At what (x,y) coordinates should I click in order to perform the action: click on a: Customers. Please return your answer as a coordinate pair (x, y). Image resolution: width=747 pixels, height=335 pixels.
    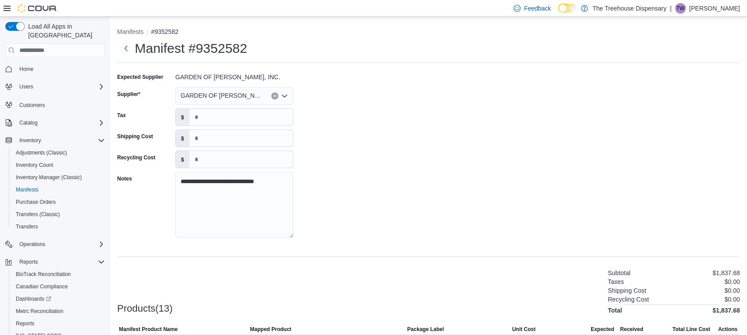
    Looking at the image, I should click on (32, 105).